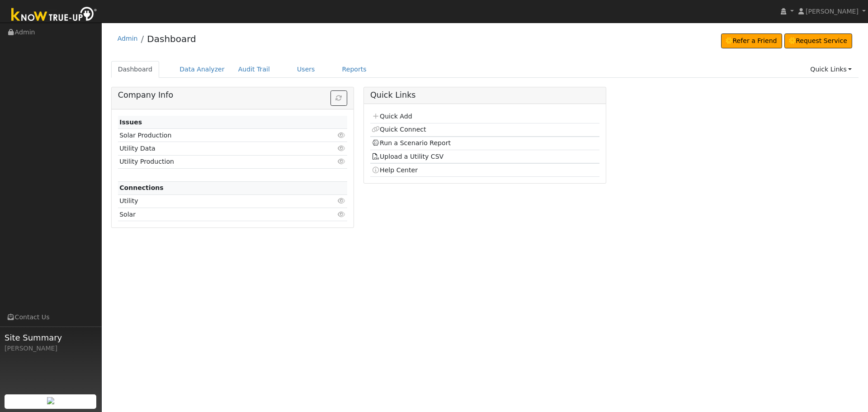  What do you see at coordinates (54, 15) in the screenshot?
I see `img: Know True-Up` at bounding box center [54, 15].